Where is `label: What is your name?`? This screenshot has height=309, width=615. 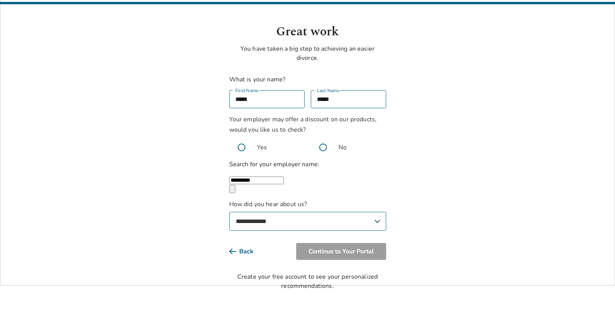
label: What is your name? is located at coordinates (257, 80).